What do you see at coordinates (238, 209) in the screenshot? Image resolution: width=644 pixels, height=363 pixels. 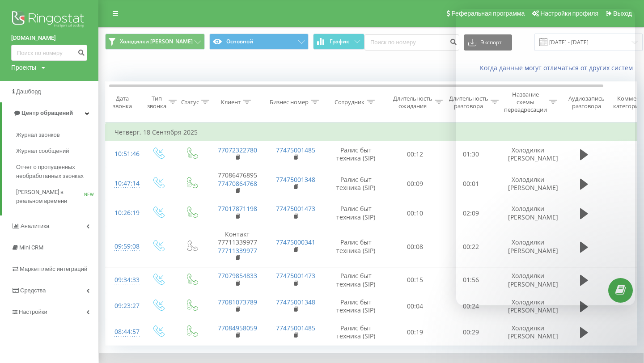 I see `a: 77017871198` at bounding box center [238, 209].